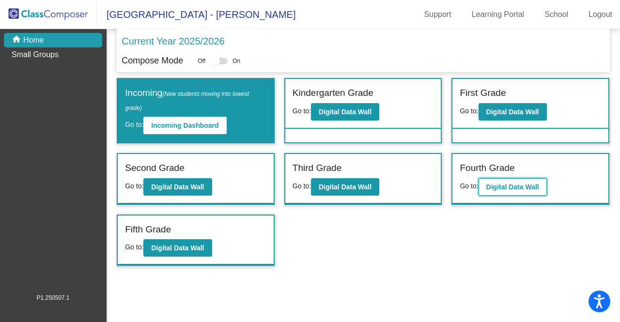  Describe the element at coordinates (35, 55) in the screenshot. I see `p: Small Groups` at that location.